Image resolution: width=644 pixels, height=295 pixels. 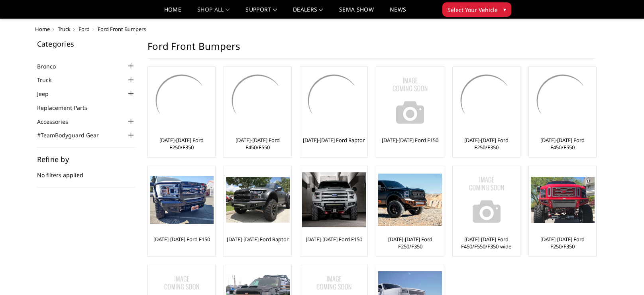 What do you see at coordinates (64, 29) in the screenshot?
I see `span: Truck` at bounding box center [64, 29].